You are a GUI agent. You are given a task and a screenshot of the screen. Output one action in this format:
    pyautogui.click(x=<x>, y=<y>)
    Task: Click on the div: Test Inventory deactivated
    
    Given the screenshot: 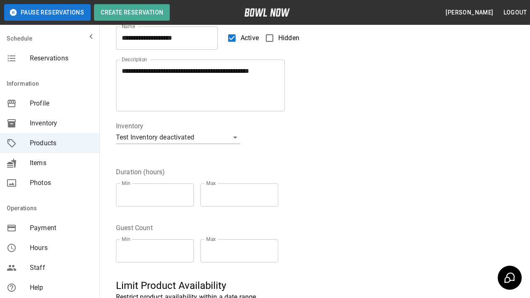 What is the action you would take?
    pyautogui.click(x=178, y=137)
    